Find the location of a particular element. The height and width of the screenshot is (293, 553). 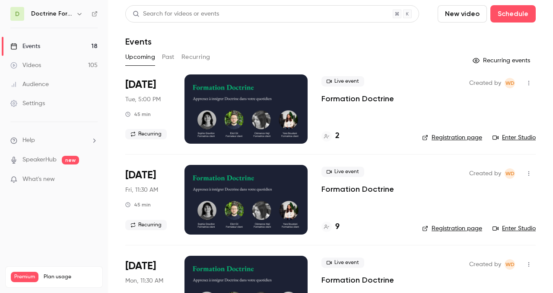

div: Search for videos or events is located at coordinates (176, 14).